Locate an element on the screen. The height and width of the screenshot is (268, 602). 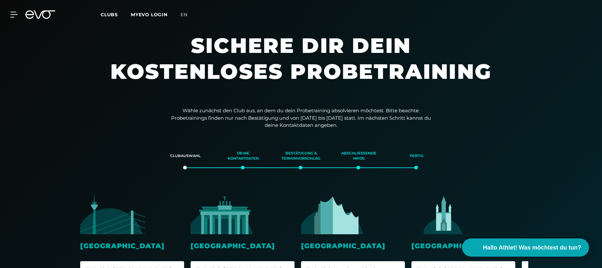
span: Hallo Athlet! Was möchtest du tun? is located at coordinates (532, 248).